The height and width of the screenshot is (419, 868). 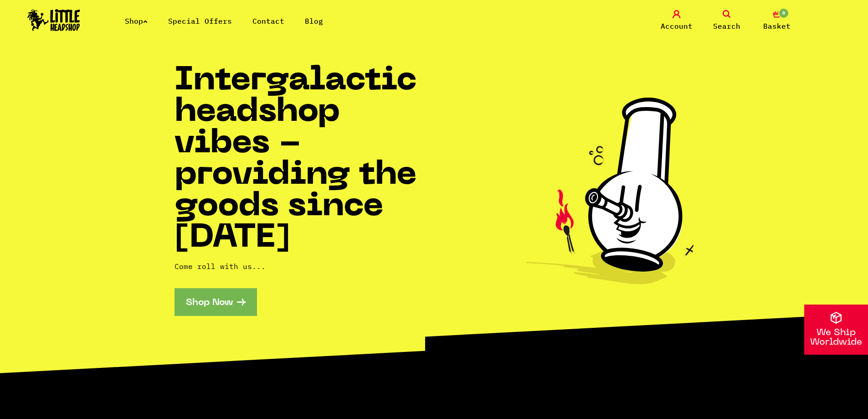 What do you see at coordinates (677, 26) in the screenshot?
I see `span: Account` at bounding box center [677, 26].